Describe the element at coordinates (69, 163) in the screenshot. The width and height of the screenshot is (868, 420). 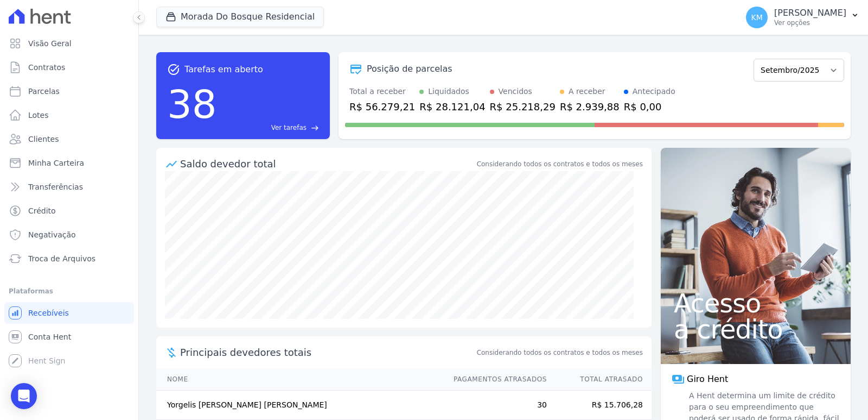
I see `a: Minha Carteira` at that location.